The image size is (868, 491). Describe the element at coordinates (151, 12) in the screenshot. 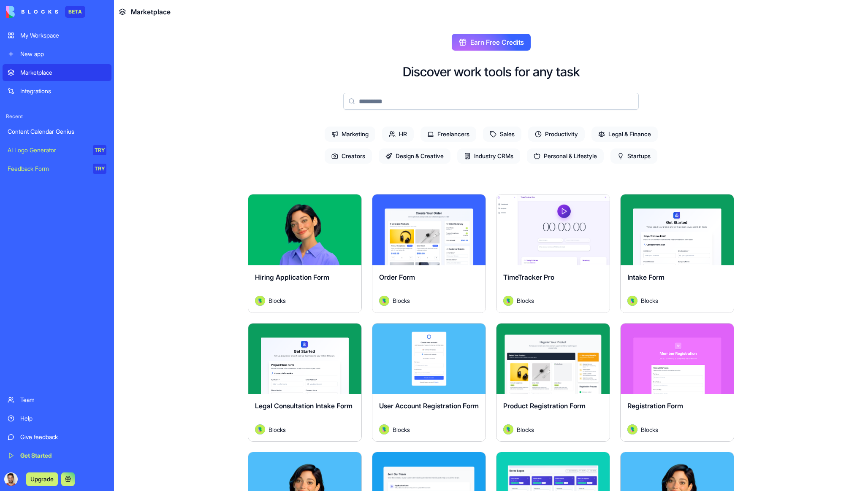

I see `span: Marketplace` at that location.